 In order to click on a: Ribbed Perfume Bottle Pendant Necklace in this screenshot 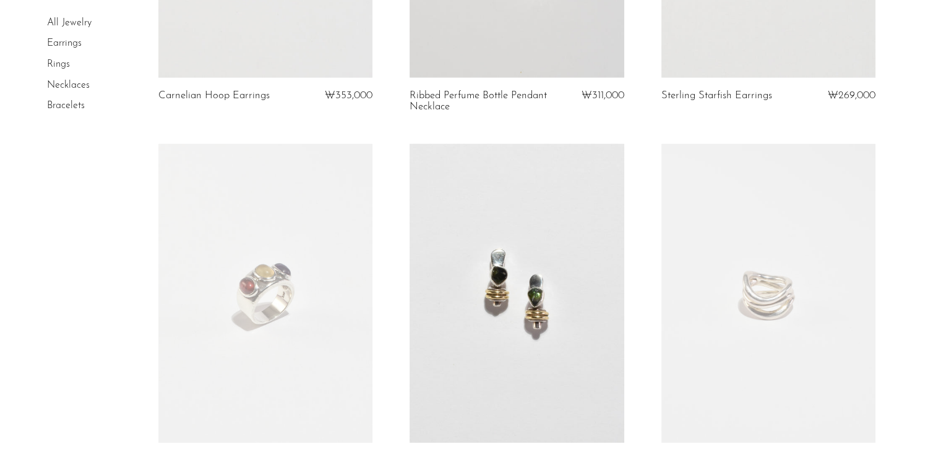, I will do `click(481, 101)`.